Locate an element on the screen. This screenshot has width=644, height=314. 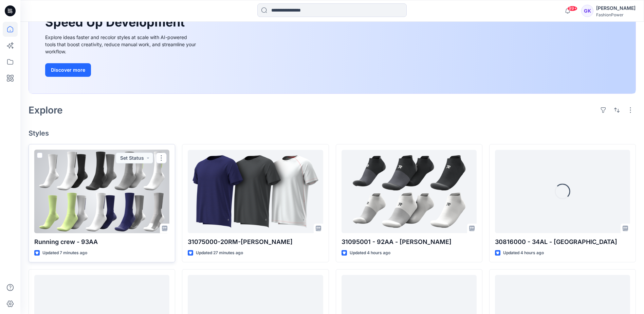
a: Running crew - 93AA is located at coordinates (102, 191).